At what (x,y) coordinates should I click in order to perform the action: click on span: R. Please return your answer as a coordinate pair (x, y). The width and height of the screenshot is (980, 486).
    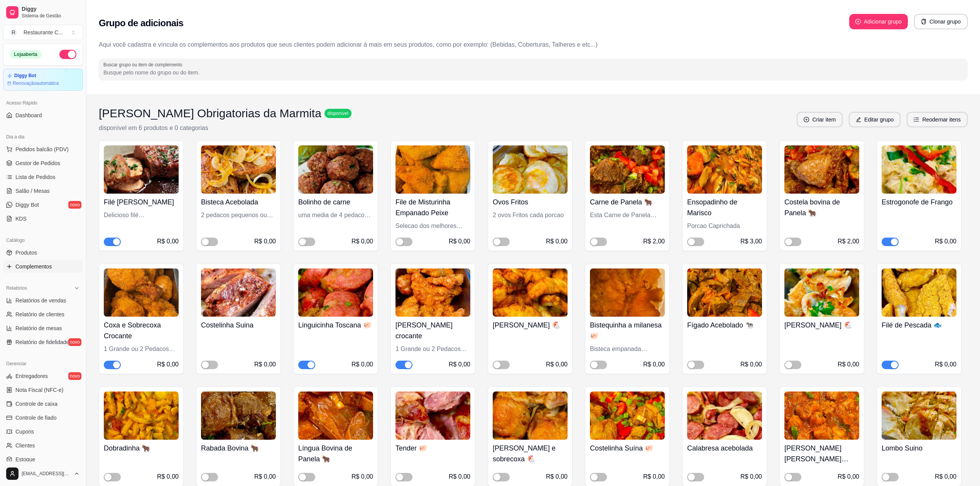
    Looking at the image, I should click on (13, 33).